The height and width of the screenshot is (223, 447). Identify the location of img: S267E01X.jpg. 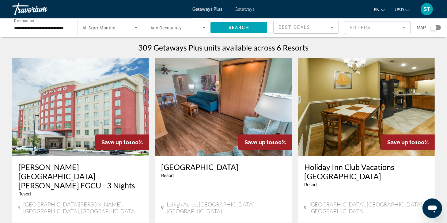
(81, 107).